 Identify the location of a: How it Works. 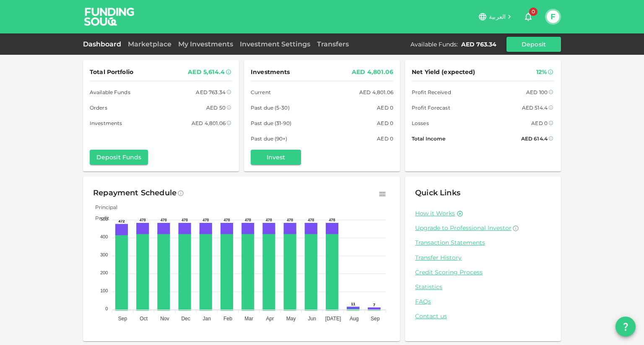
(435, 213).